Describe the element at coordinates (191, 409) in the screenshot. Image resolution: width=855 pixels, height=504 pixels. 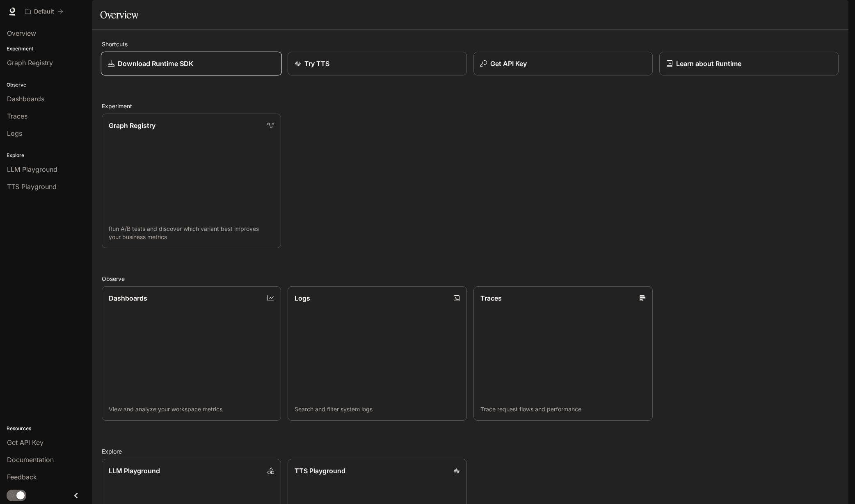
I see `p: View and analyze your workspace metrics` at that location.